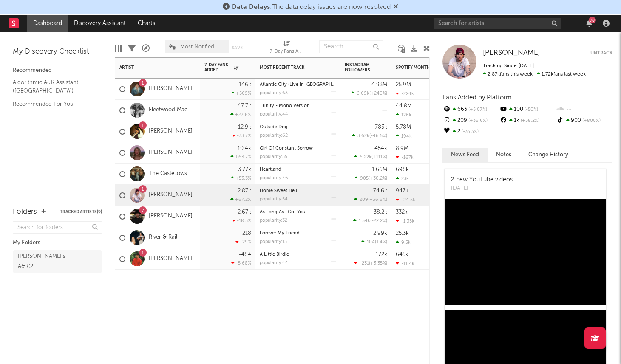  I want to click on div: 146k, so click(245, 85).